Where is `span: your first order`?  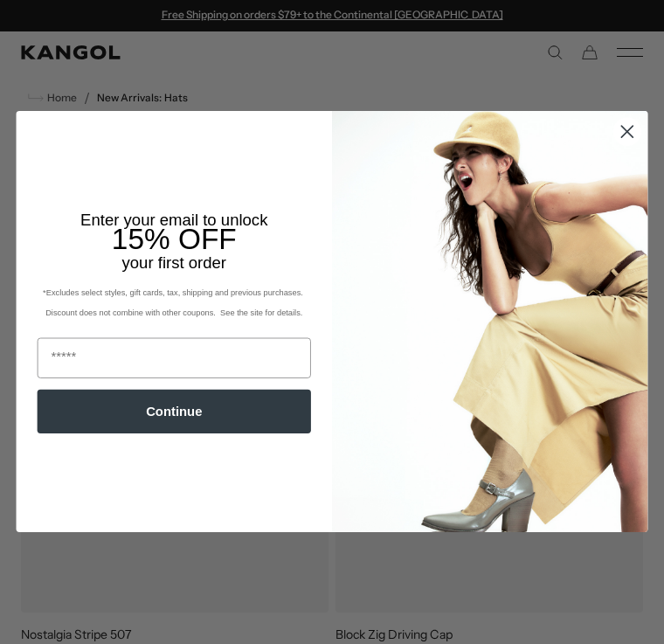
span: your first order is located at coordinates (174, 262).